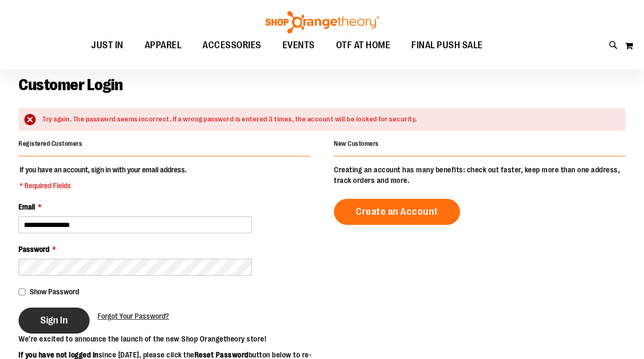 The height and width of the screenshot is (359, 644). I want to click on p: We’re excited to announce the launch of the new Shop Orangetheory store!, so click(170, 339).